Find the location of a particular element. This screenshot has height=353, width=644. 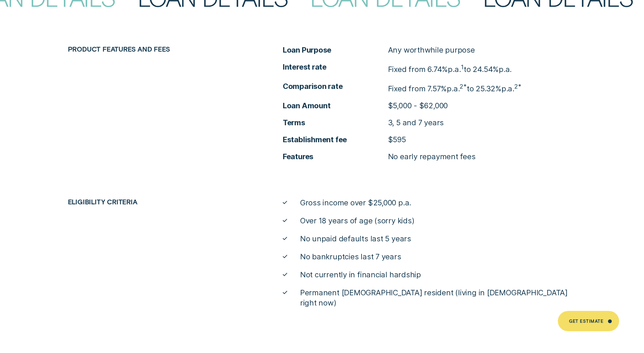

p: Fixed from 7.57% to 25.32% is located at coordinates (454, 87).